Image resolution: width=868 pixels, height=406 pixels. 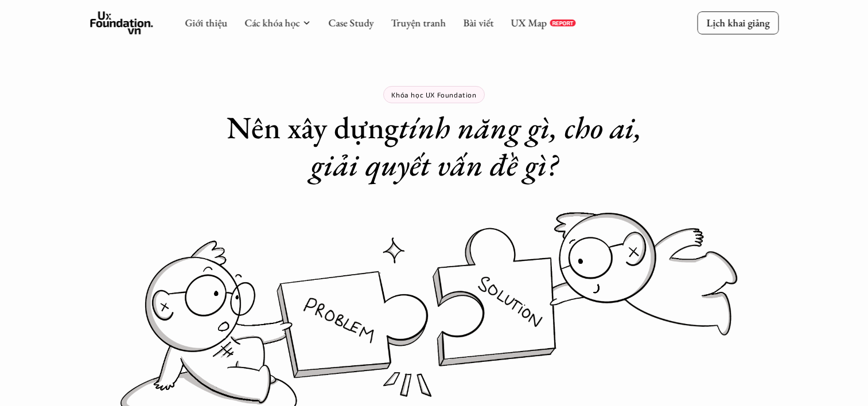 I want to click on a: Truyện tranh, so click(x=418, y=23).